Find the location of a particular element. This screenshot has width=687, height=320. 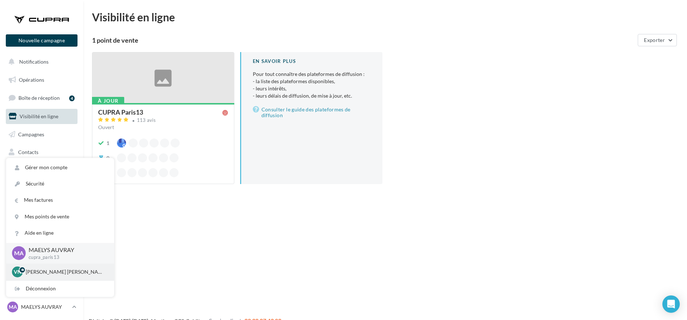

span: Notifications is located at coordinates (34, 62).